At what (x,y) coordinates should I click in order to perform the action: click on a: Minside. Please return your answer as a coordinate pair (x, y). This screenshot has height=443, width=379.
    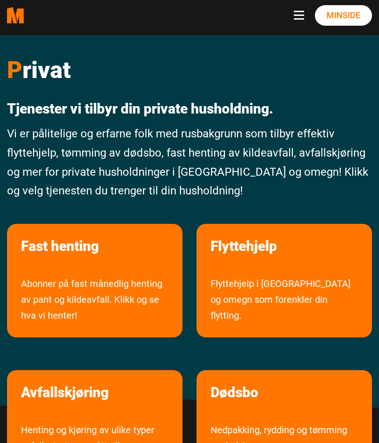
    Looking at the image, I should click on (343, 15).